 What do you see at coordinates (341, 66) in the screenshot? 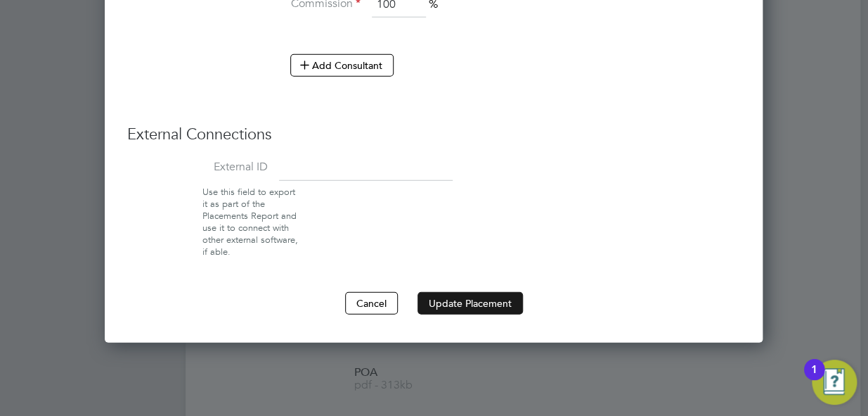
I see `button: Add Consultant` at bounding box center [341, 66].